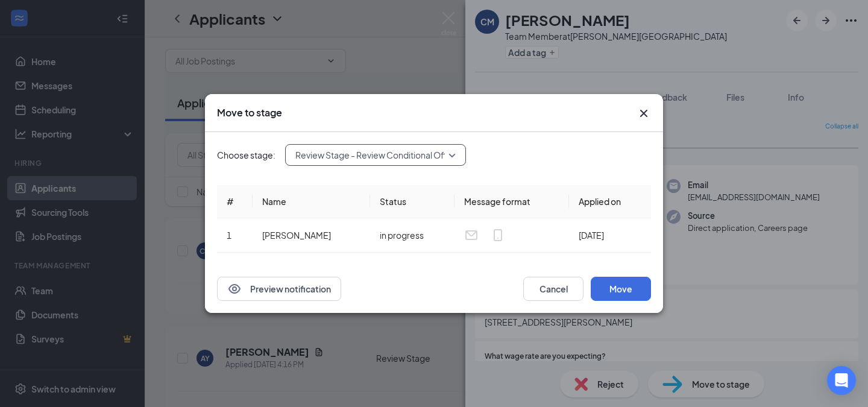  What do you see at coordinates (229, 235) in the screenshot?
I see `span: 1` at bounding box center [229, 235].